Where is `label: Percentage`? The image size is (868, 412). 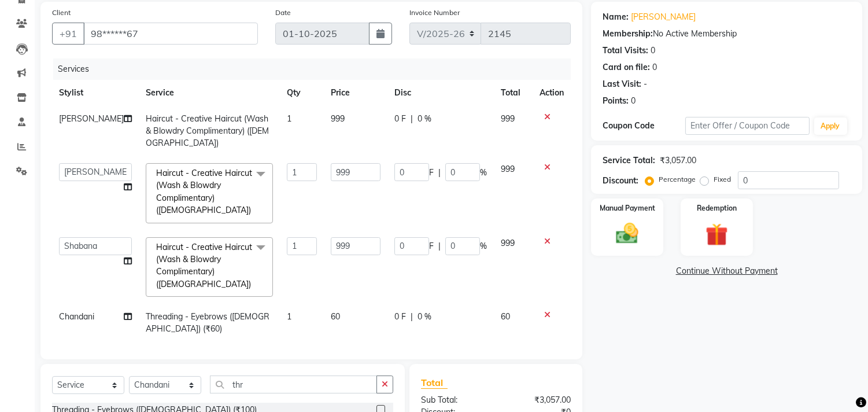
label: Percentage is located at coordinates (677, 180).